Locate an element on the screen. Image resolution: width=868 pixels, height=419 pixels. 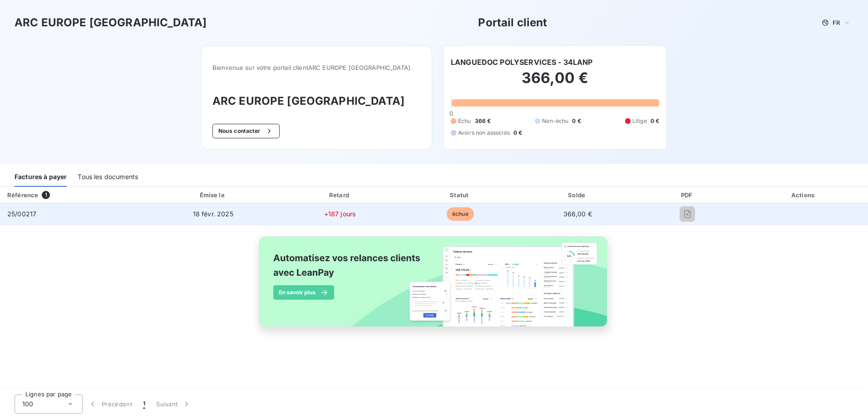
h2: 366,00 € is located at coordinates (555, 83).